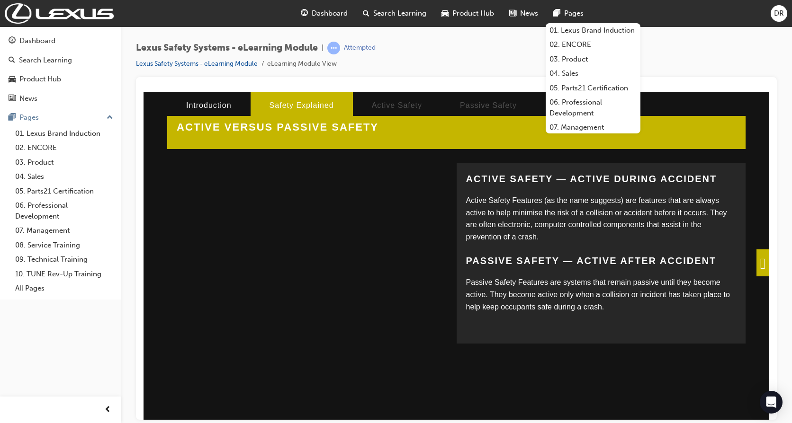 The height and width of the screenshot is (423, 792). I want to click on a: 08. Service Training, so click(64, 245).